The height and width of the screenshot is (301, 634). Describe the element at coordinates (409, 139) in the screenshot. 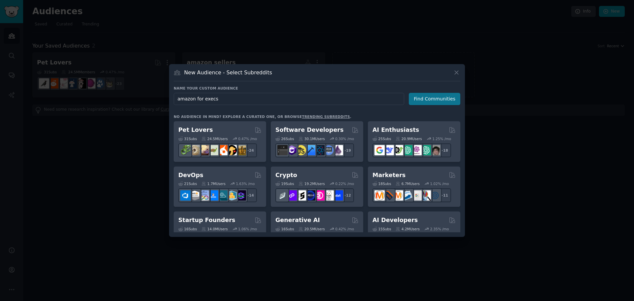

I see `div: 20.9M Users` at that location.